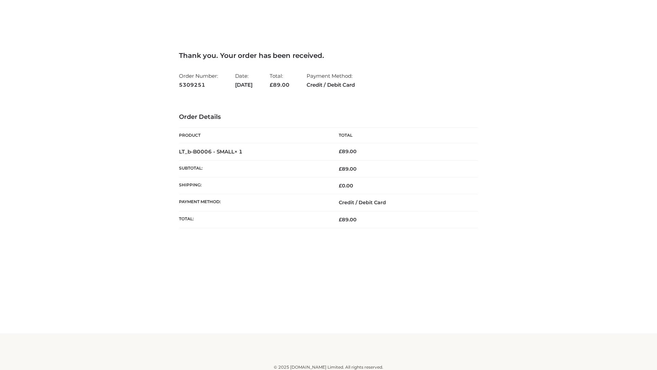  Describe the element at coordinates (211, 151) in the screenshot. I see `strong: LT_b-B0006 - SMALL` at that location.